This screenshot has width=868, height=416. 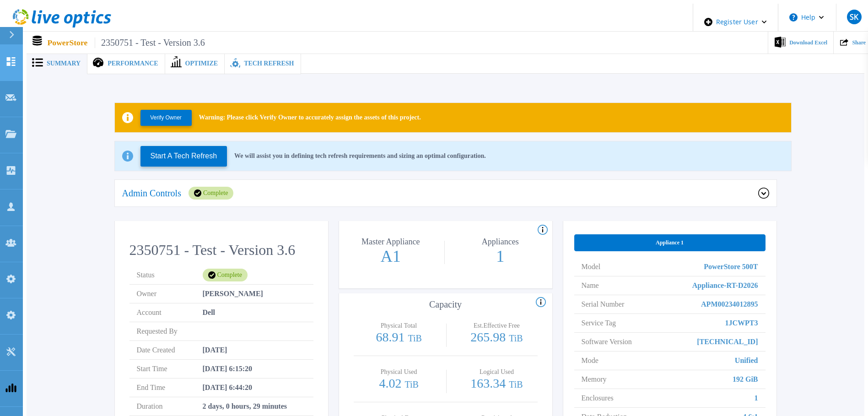 What do you see at coordinates (590, 360) in the screenshot?
I see `span: Mode` at bounding box center [590, 360].